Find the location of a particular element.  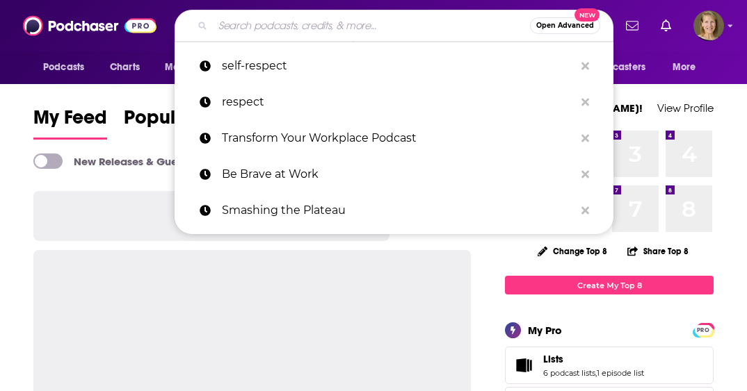

button: Show profile menu is located at coordinates (708, 26).